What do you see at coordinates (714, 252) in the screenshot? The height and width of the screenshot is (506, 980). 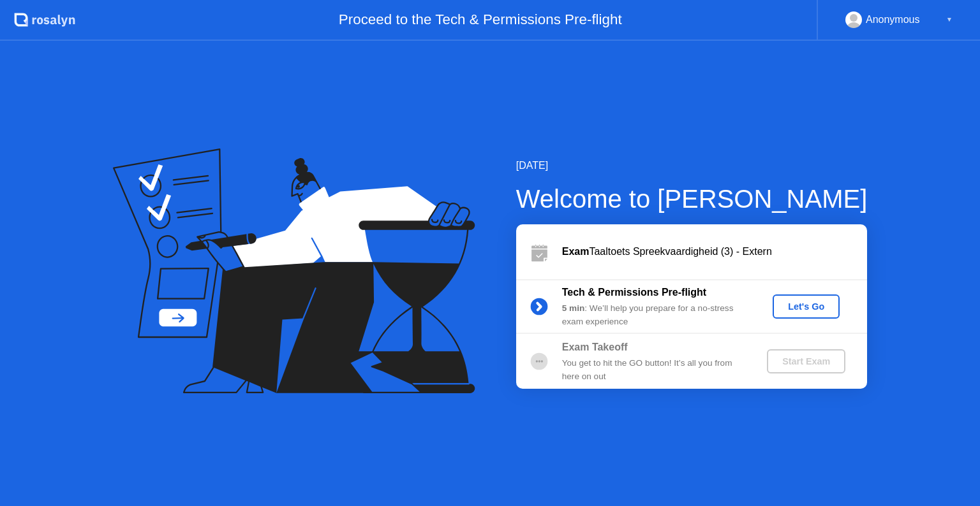 I see `div: Taaltoets Spreekvaardigheid (3) - Extern` at bounding box center [714, 252].